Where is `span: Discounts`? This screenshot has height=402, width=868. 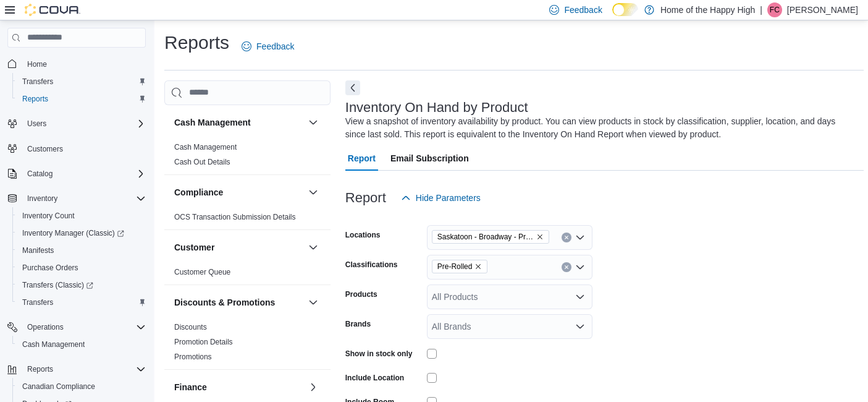 span: Discounts is located at coordinates (190, 327).